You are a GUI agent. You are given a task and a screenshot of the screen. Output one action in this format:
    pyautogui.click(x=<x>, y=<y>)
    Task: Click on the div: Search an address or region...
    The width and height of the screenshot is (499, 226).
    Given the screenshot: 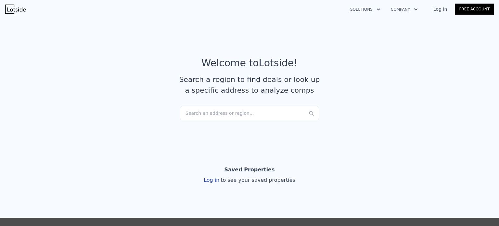 What is the action you would take?
    pyautogui.click(x=250, y=113)
    